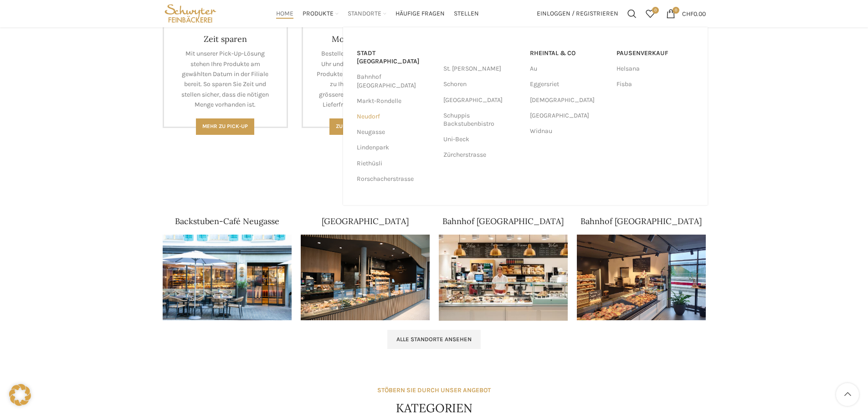 This screenshot has height=415, width=868. I want to click on a: Lindenpark, so click(395, 147).